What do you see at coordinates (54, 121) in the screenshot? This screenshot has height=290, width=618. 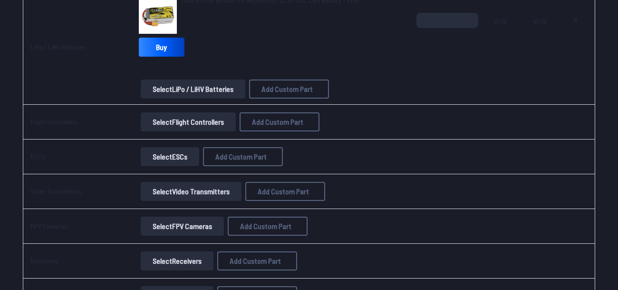 I see `a: Flight Controllers` at bounding box center [54, 121].